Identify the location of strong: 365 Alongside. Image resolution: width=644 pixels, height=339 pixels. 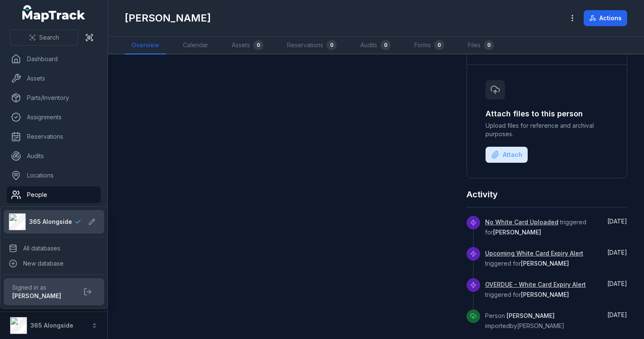
(52, 325).